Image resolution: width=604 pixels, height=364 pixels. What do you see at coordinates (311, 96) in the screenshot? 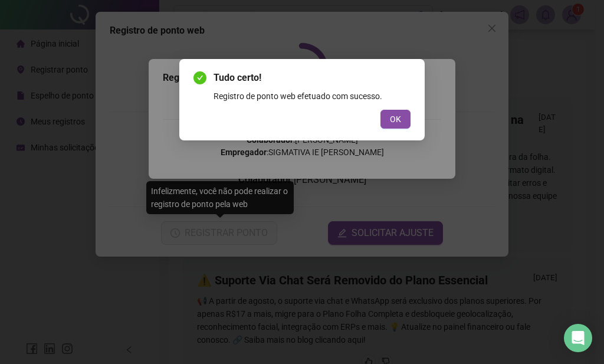
I see `div: Registro de ponto web efetuado com sucesso.` at bounding box center [311, 96].